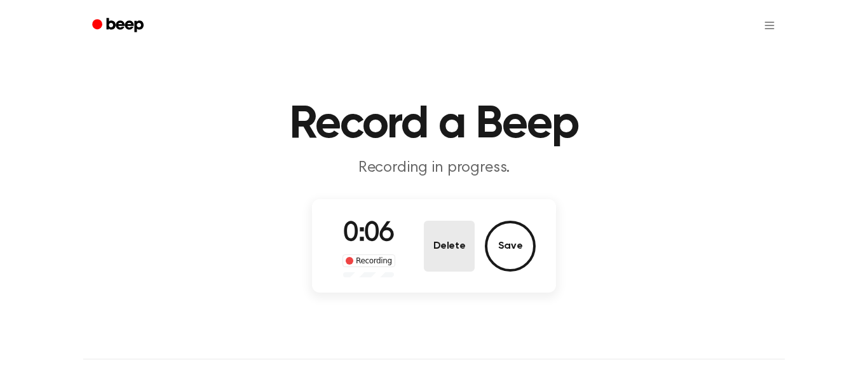  Describe the element at coordinates (769, 26) in the screenshot. I see `button: Open menu` at that location.